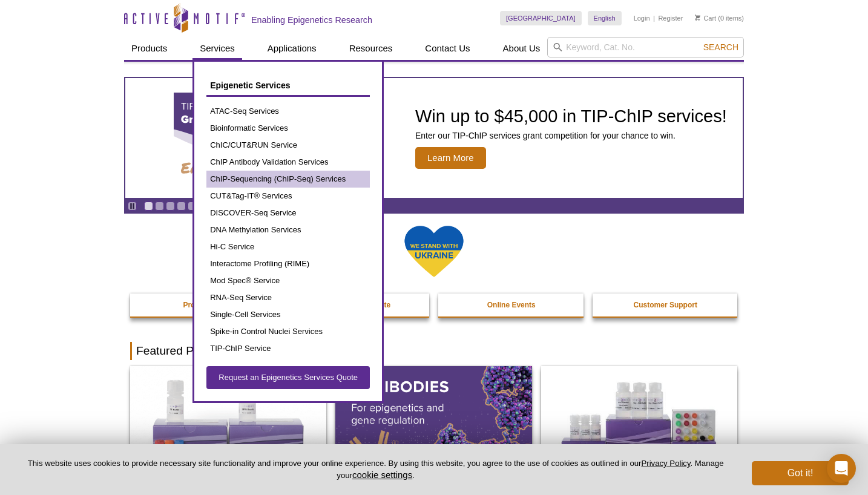 Image resolution: width=868 pixels, height=495 pixels. Describe the element at coordinates (265, 138) in the screenshot. I see `img: TIP-ChIP Services Grant Competition` at that location.